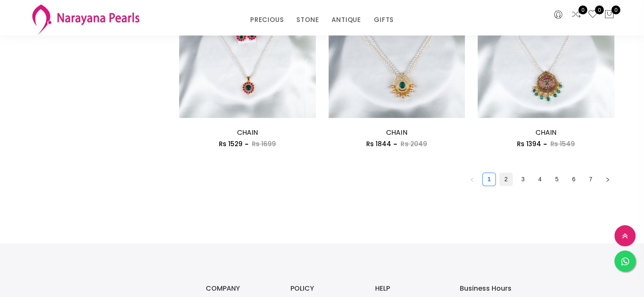 The width and height of the screenshot is (644, 297). I want to click on span: right, so click(608, 180).